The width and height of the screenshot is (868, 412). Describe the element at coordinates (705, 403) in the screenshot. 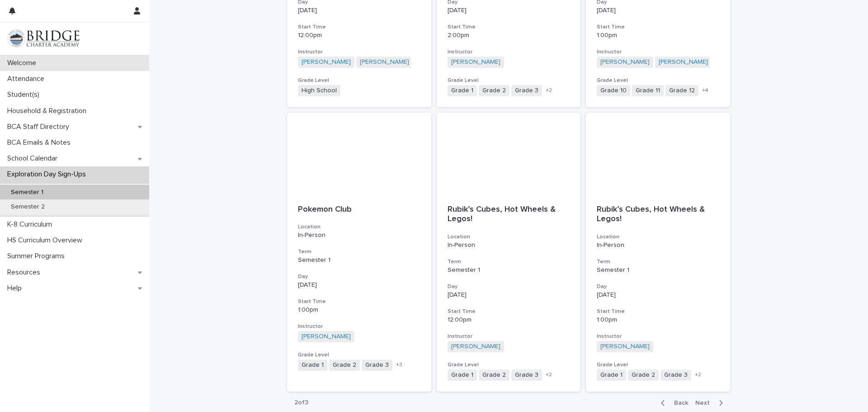

I see `span: Next` at that location.